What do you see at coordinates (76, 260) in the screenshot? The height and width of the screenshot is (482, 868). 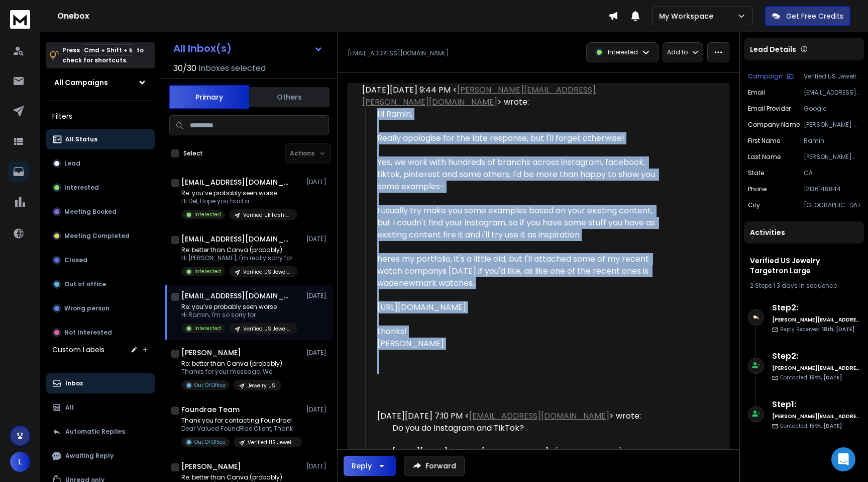 I see `p: Closed` at bounding box center [76, 260].